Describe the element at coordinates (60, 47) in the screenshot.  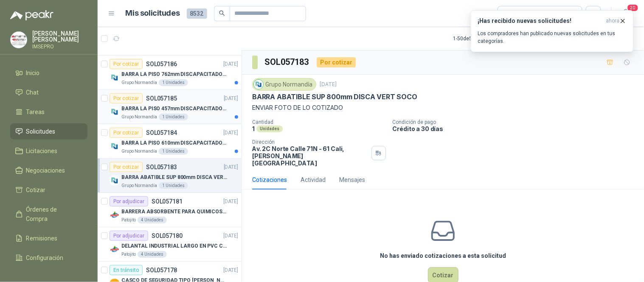
I see `p: IMSEPRO` at that location.